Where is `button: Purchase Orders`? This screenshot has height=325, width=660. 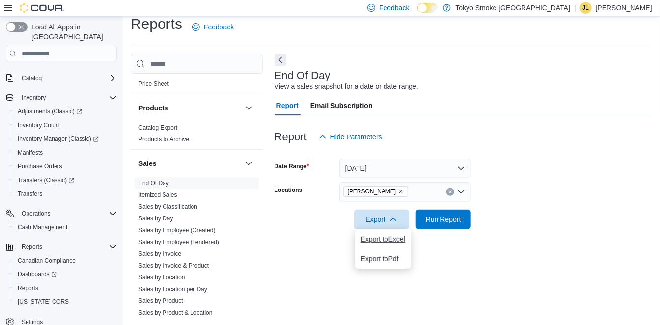
button: Purchase Orders is located at coordinates (65, 167).